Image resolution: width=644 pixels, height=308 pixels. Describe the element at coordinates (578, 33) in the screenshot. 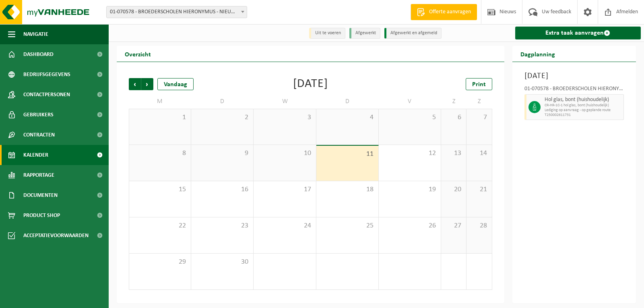

I see `a: Extra taak aanvragen` at that location.